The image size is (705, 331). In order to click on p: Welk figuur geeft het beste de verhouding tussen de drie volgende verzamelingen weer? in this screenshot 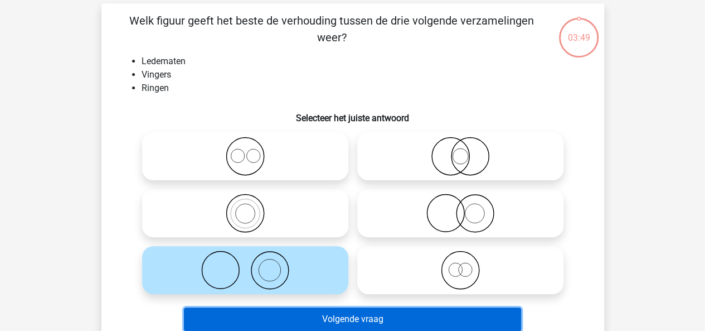, I will do `click(332, 29)`.